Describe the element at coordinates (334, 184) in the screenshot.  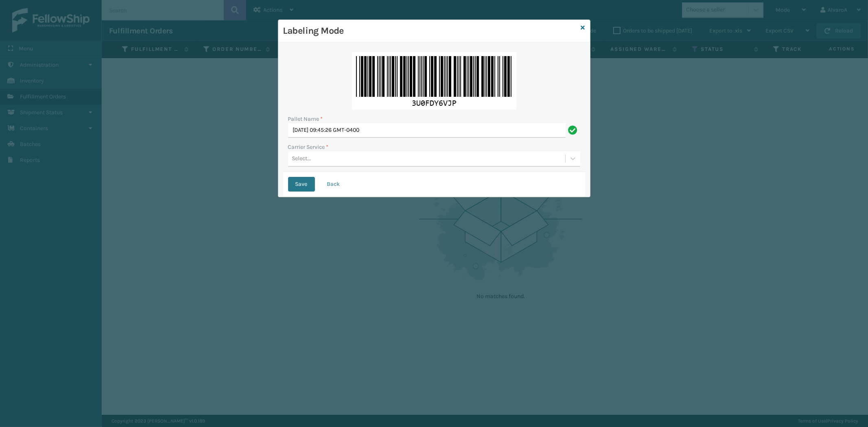
I see `button: Back` at that location.